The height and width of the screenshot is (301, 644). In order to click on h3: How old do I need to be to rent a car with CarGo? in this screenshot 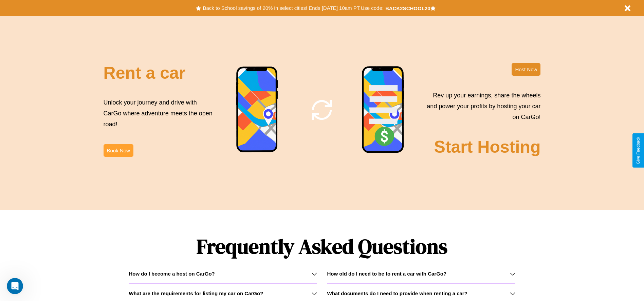, I will do `click(387, 274)`.